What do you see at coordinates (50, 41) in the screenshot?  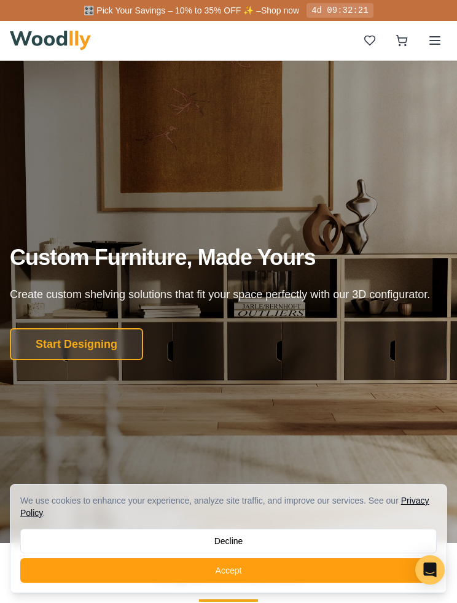 I see `img: Woodlly` at bounding box center [50, 41].